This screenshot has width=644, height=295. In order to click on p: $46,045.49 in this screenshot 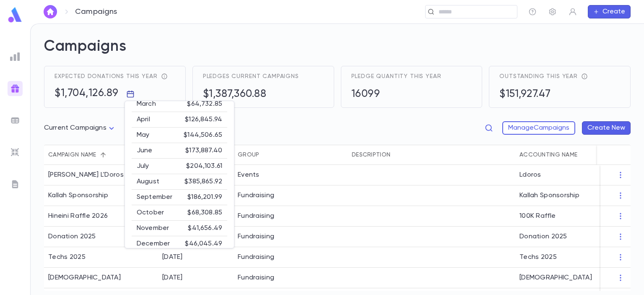, I will do `click(204, 244)`.